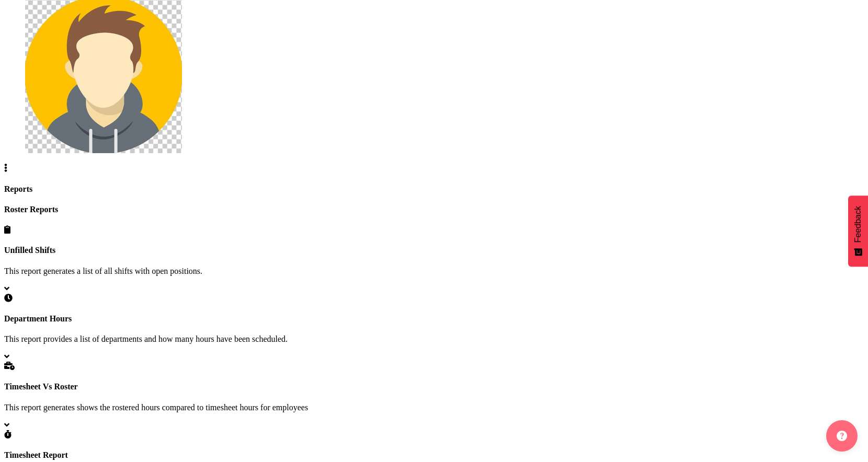 This screenshot has height=462, width=868. What do you see at coordinates (434, 328) in the screenshot?
I see `div: Department Hours This report provides a list of departments and how many hours have been scheduled.` at bounding box center [434, 328].